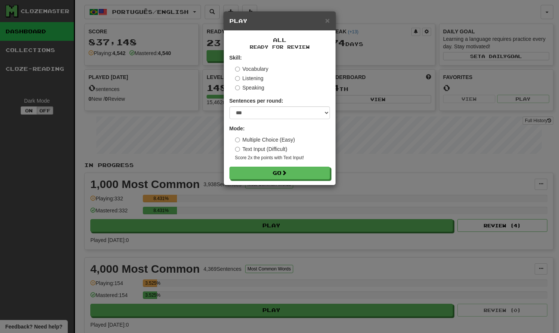 This screenshot has width=559, height=333. What do you see at coordinates (237, 78) in the screenshot?
I see `input: Listening` at bounding box center [237, 78].